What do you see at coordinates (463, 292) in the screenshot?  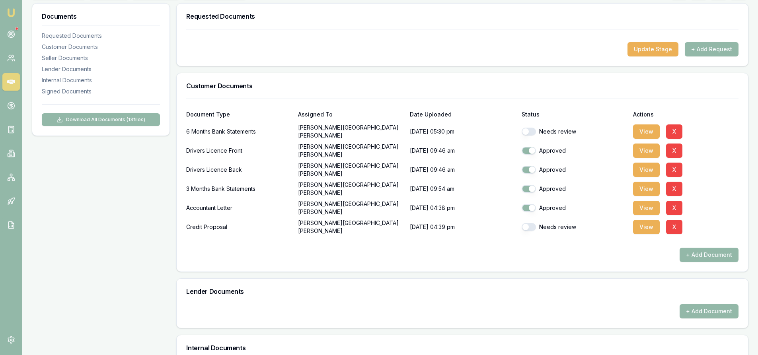 I see `h3: Lender Documents` at bounding box center [463, 292].